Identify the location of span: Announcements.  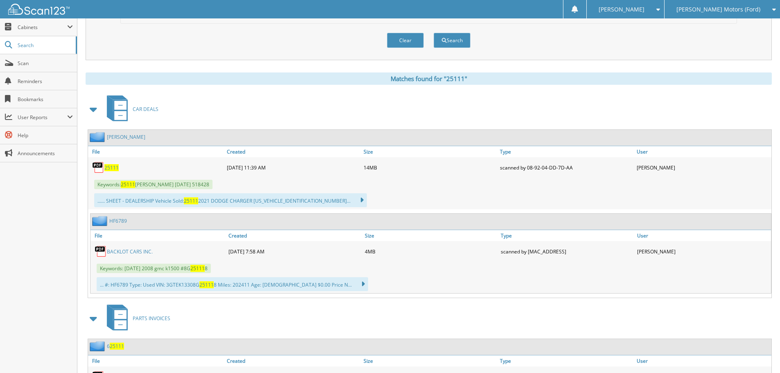
(45, 153).